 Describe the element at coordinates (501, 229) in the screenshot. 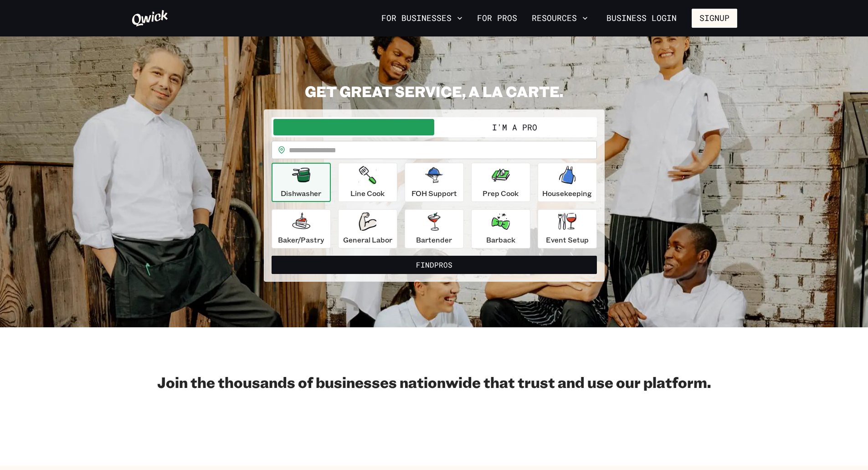

I see `button: Barback` at that location.